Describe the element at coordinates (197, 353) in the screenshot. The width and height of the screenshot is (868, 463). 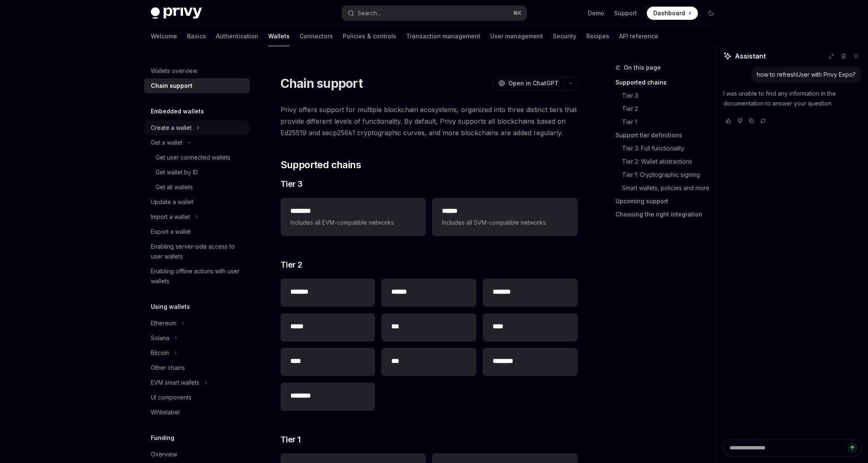
I see `button: Toggle Bitcoin section` at that location.